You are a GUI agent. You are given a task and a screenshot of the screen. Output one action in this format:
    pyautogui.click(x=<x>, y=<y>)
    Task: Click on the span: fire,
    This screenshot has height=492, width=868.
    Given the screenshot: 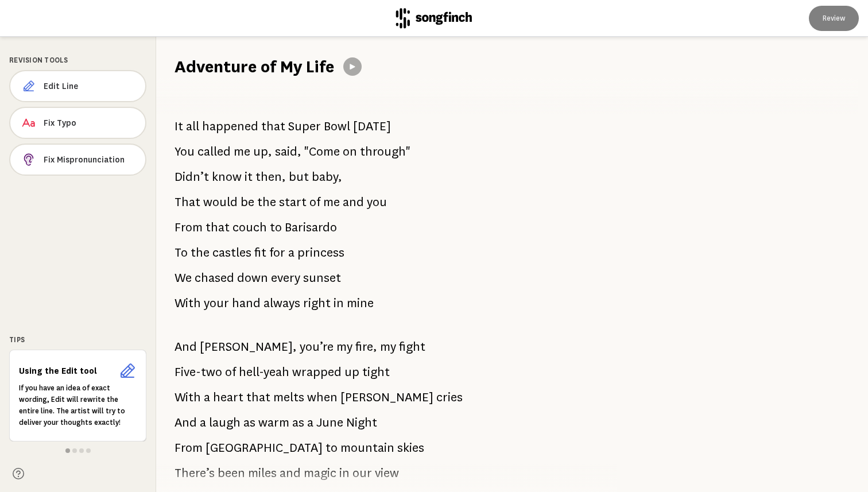 What is the action you would take?
    pyautogui.click(x=366, y=347)
    